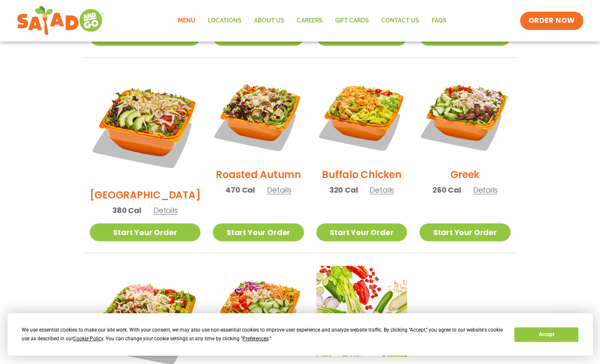 This screenshot has width=600, height=364. I want to click on h2: Greek, so click(465, 174).